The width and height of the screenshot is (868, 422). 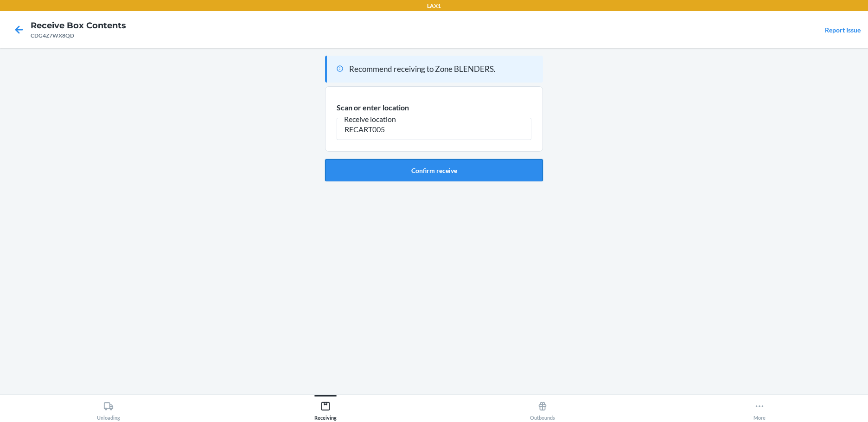 What do you see at coordinates (326, 409) in the screenshot?
I see `div: Receiving` at bounding box center [326, 409].